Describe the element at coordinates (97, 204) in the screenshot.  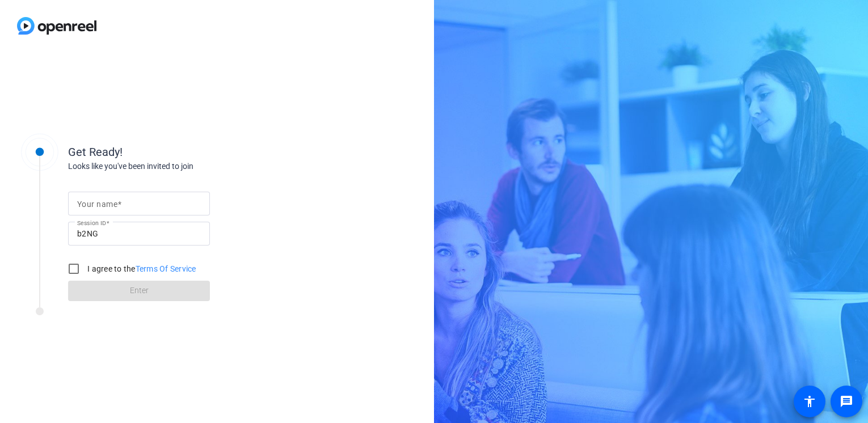
I see `mat-label: Your name` at that location.